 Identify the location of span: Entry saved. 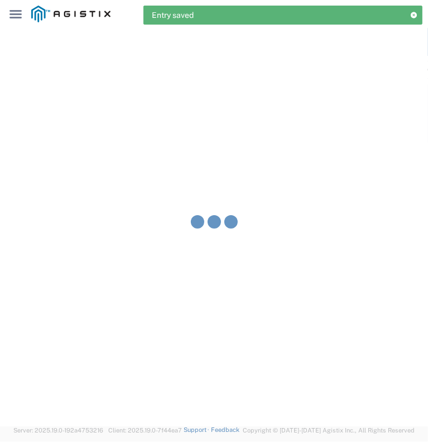
(173, 15).